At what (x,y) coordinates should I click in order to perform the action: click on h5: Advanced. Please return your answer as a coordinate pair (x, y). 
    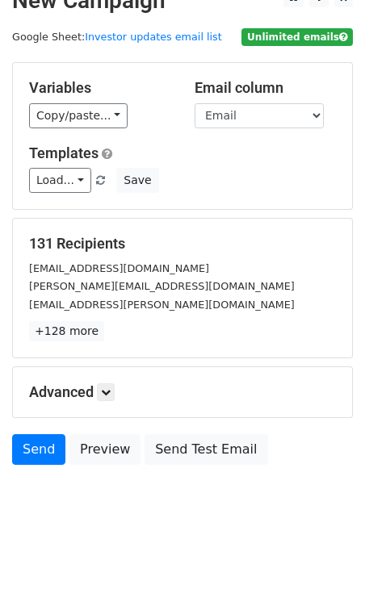
    Looking at the image, I should click on (182, 392).